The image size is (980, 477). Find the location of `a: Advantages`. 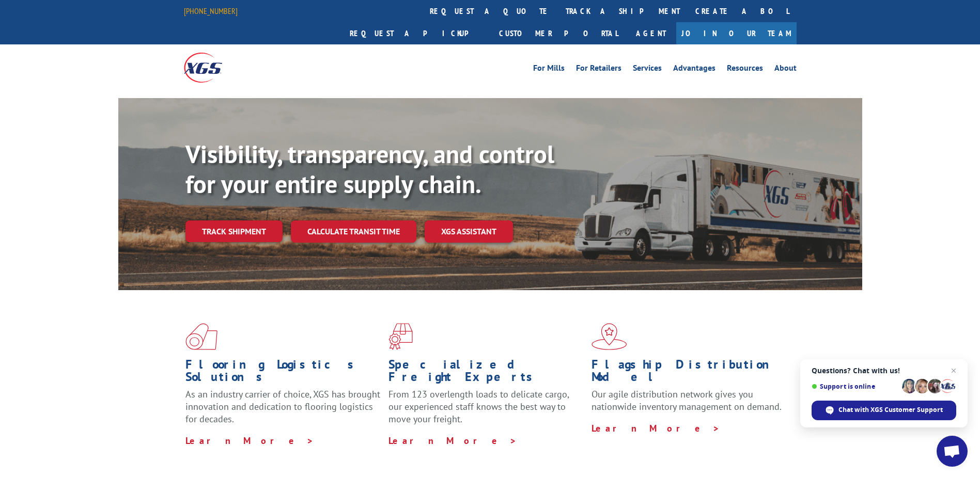

a: Advantages is located at coordinates (694, 69).